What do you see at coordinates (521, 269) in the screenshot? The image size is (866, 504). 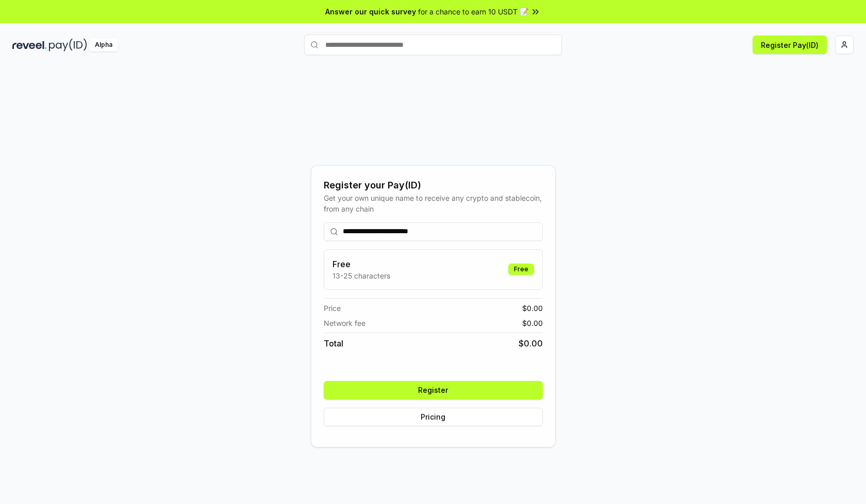 I see `div: Free` at bounding box center [521, 269].